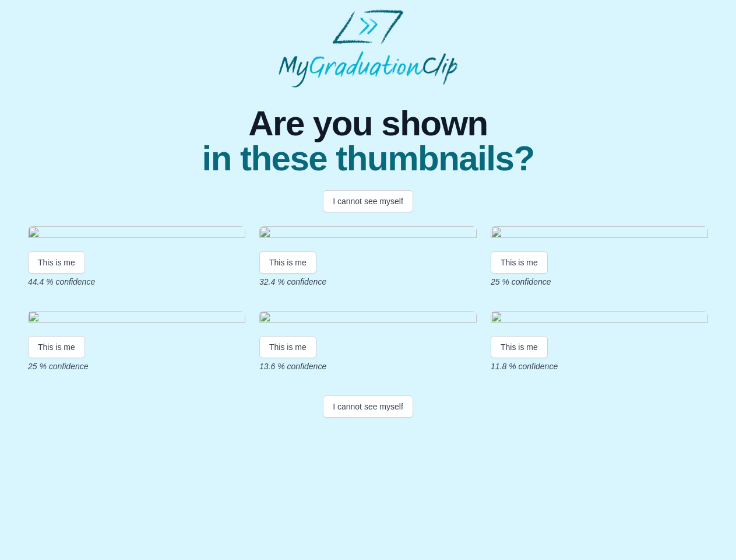 The width and height of the screenshot is (736, 560). I want to click on span: Are you shown, so click(368, 124).